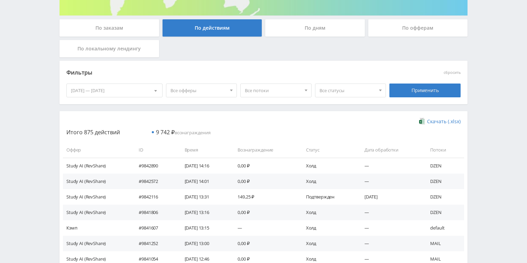 This screenshot has width=527, height=263. I want to click on td: MAIL, so click(443, 244).